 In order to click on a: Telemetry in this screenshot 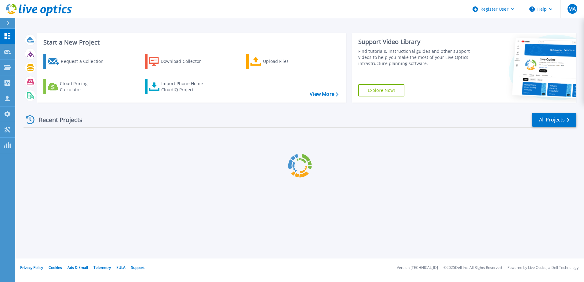, I will do `click(102, 268)`.